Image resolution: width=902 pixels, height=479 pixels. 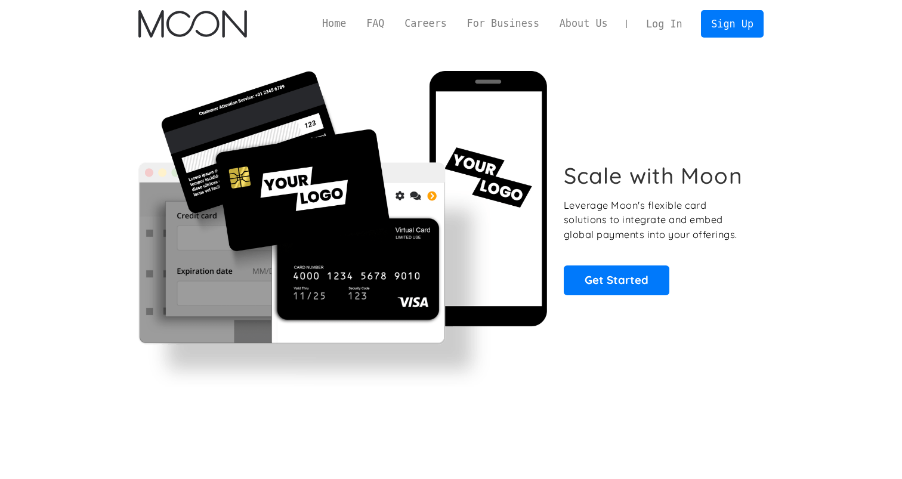 What do you see at coordinates (503, 23) in the screenshot?
I see `a: For Business` at bounding box center [503, 23].